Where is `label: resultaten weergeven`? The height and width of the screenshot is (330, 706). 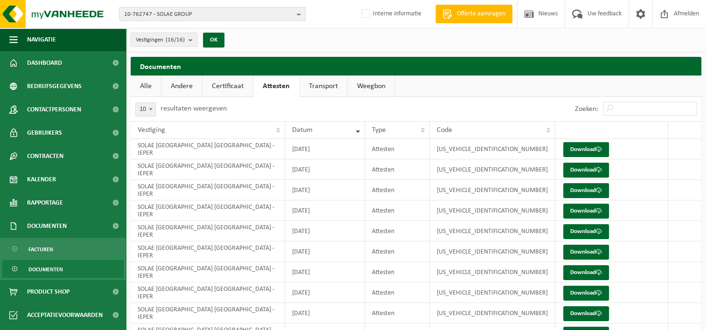 label: resultaten weergeven is located at coordinates (194, 109).